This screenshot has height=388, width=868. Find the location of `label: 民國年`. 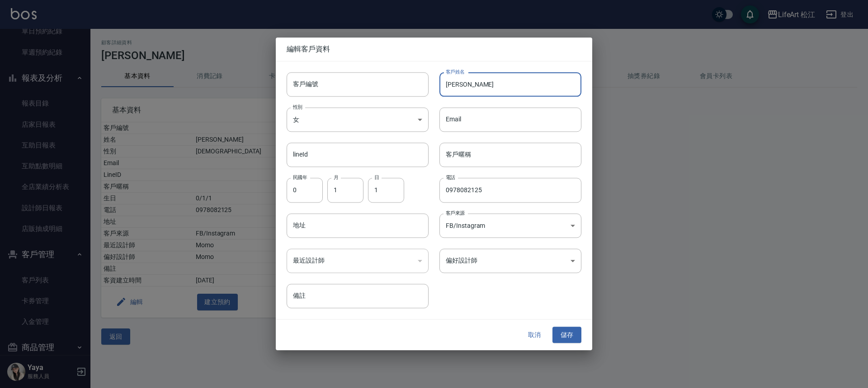

label: 民國年 is located at coordinates (299, 177).